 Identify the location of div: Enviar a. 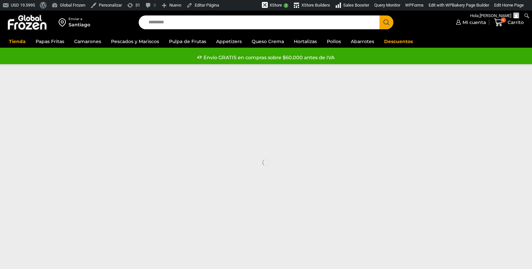
(79, 19).